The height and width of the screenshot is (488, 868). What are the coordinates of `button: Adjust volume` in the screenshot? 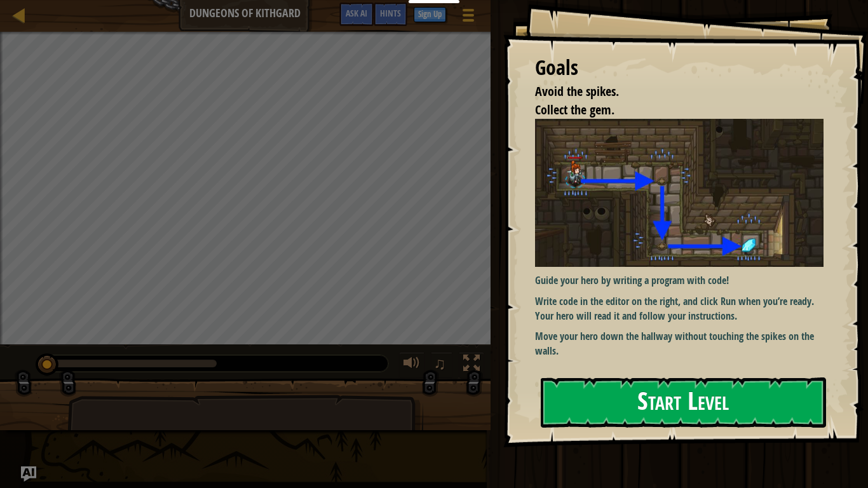 It's located at (412, 365).